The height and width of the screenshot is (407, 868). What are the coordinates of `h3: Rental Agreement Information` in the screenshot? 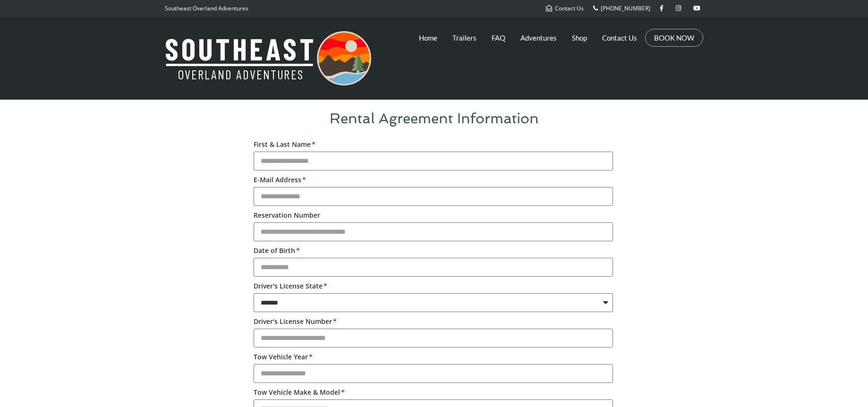 It's located at (434, 118).